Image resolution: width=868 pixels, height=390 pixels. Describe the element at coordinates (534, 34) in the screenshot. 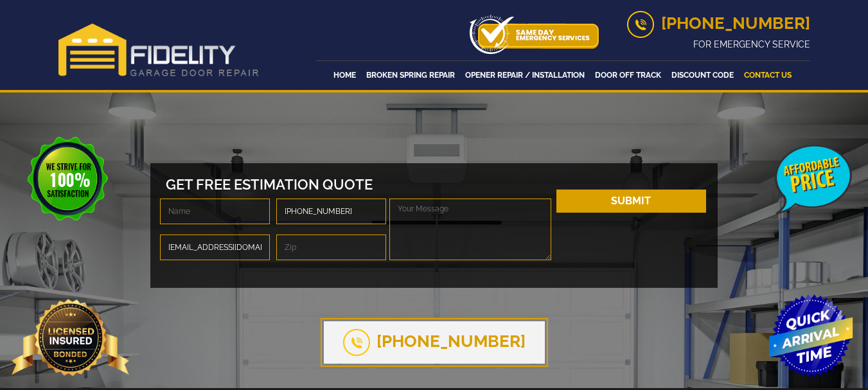

I see `img: icon-top.png` at that location.